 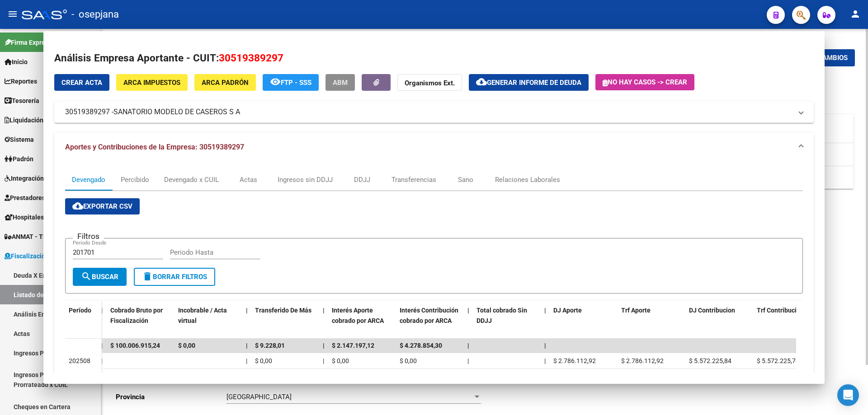 What do you see at coordinates (99, 277) in the screenshot?
I see `button: Buscar` at bounding box center [99, 277].